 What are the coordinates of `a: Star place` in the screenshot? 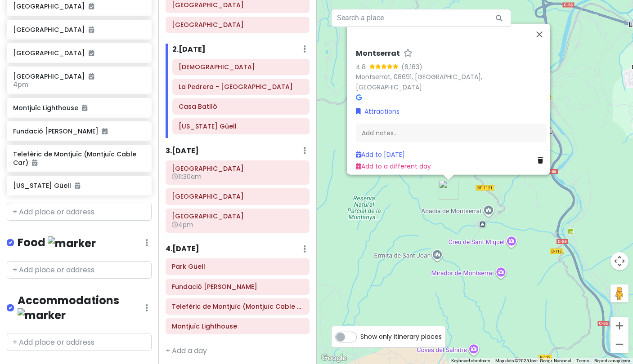 It's located at (408, 53).